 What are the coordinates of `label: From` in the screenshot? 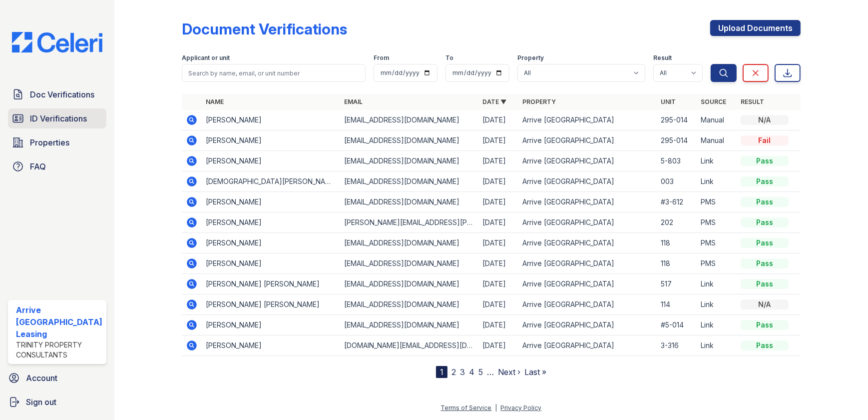 It's located at (381, 58).